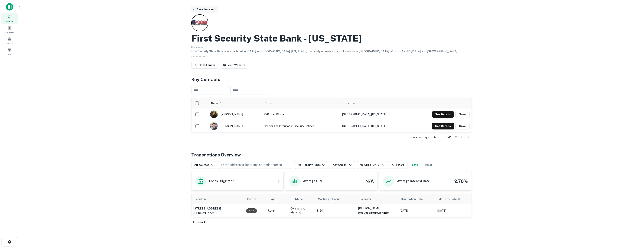 The width and height of the screenshot is (644, 248). Describe the element at coordinates (461, 181) in the screenshot. I see `h4: 2.70%` at that location.